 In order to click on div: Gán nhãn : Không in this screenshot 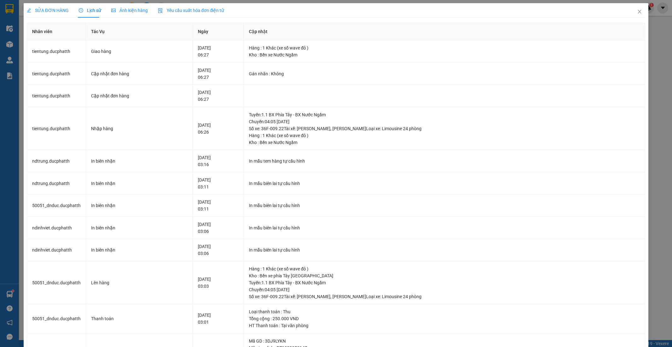, I will do `click(444, 74)`.